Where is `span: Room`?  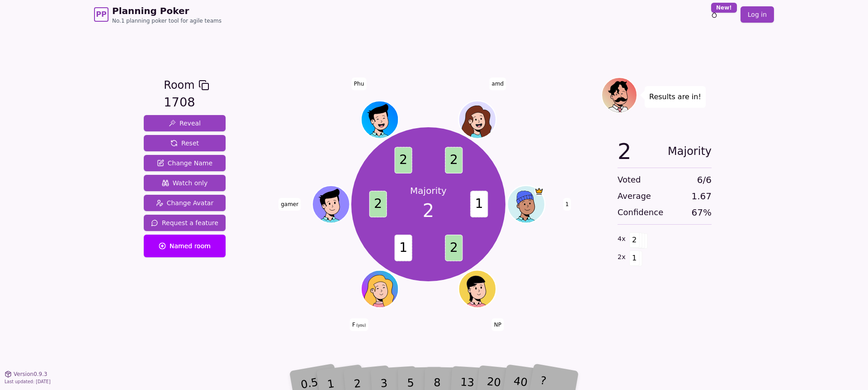
span: Room is located at coordinates (179, 85).